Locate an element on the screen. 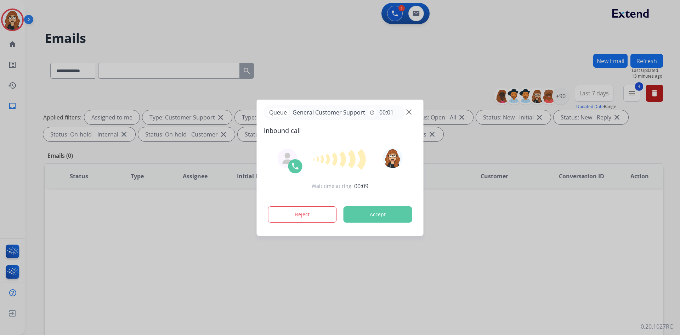  img: agent-avatar is located at coordinates (288, 158).